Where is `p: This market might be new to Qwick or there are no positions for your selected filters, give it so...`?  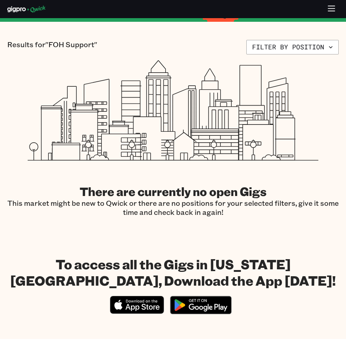
p: This market might be new to Qwick or there are no positions for your selected filters, give it so... is located at coordinates (173, 208).